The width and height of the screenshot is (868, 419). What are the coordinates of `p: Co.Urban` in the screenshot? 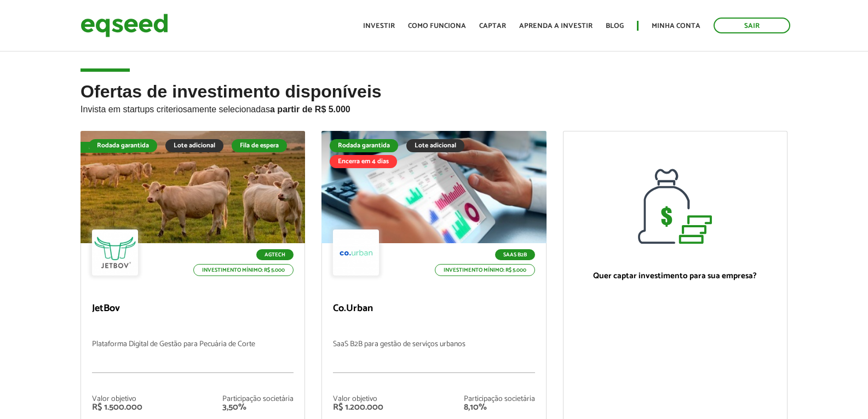 It's located at (434, 309).